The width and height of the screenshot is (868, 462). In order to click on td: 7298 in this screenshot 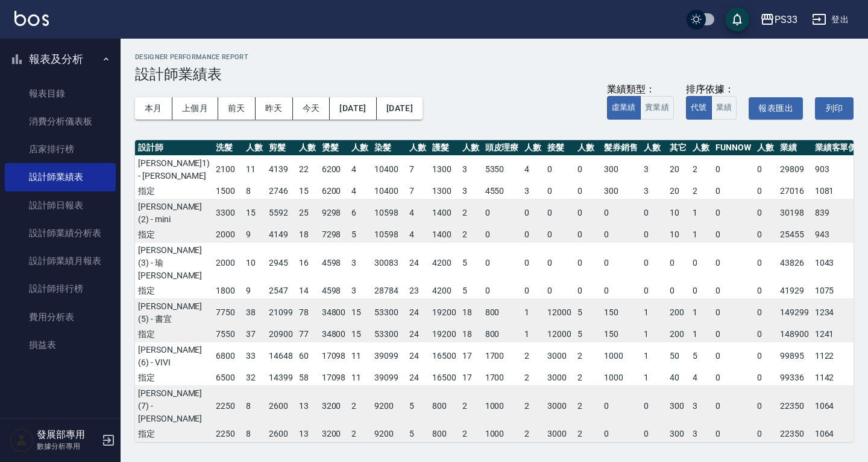, I will do `click(334, 235)`.